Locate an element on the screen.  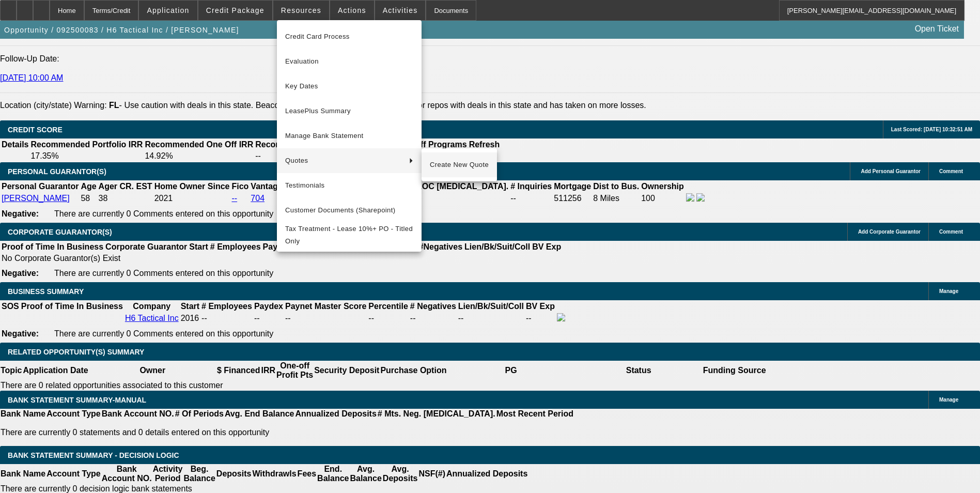
span: Key Dates is located at coordinates (349, 87).